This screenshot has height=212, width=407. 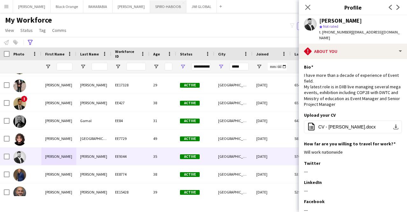 What do you see at coordinates (55, 54) in the screenshot?
I see `span: First Name` at bounding box center [55, 54].